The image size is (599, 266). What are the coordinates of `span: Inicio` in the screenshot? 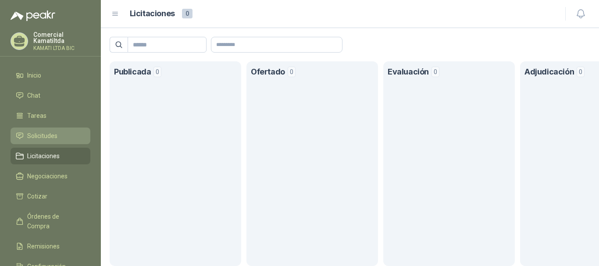 It's located at (34, 75).